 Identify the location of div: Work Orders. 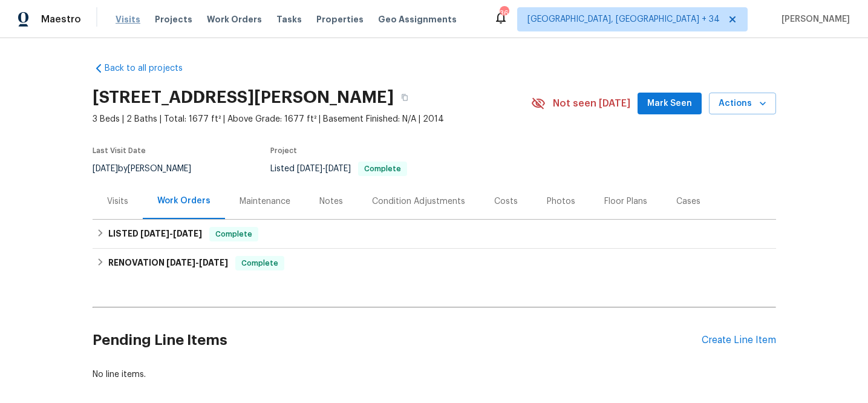
(184, 201).